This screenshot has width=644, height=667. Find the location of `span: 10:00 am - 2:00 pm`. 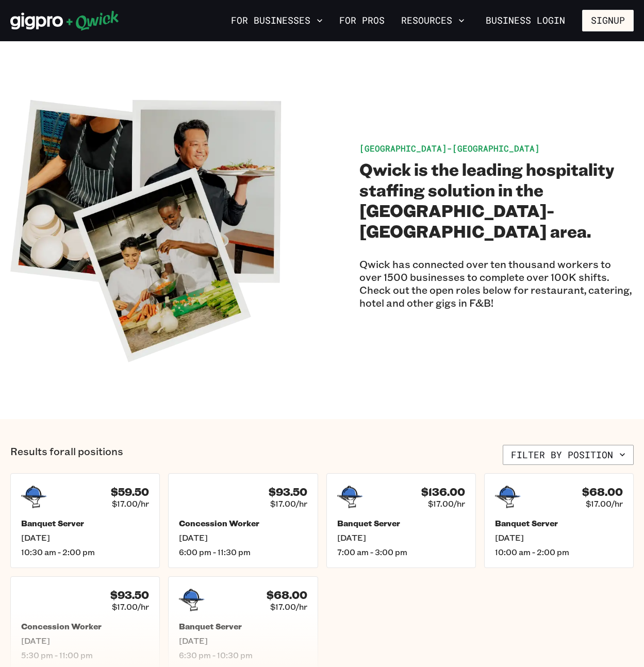

span: 10:00 am - 2:00 pm is located at coordinates (559, 552).